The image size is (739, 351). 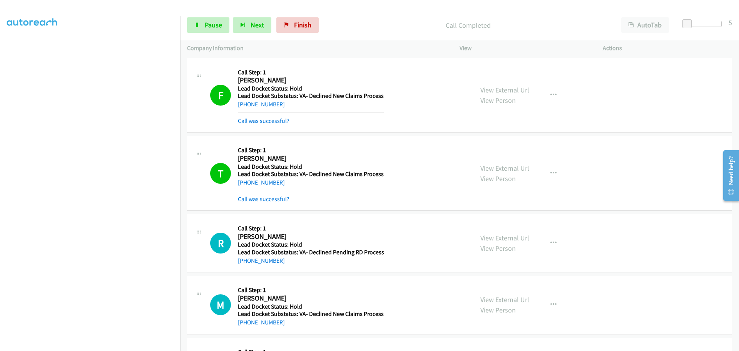 What do you see at coordinates (668, 48) in the screenshot?
I see `p: Actions` at bounding box center [668, 48].